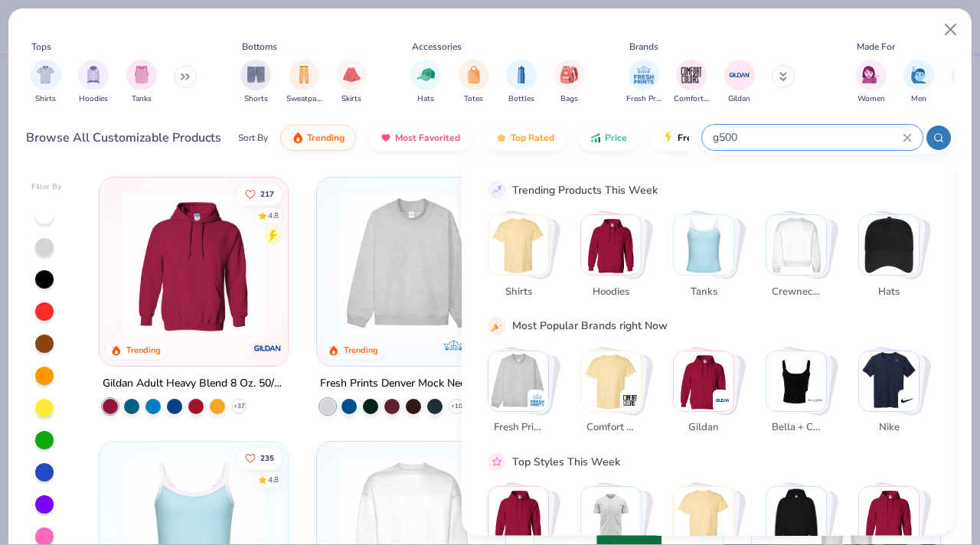 The height and width of the screenshot is (545, 980). Describe the element at coordinates (919, 82) in the screenshot. I see `div: filter for Men` at that location.